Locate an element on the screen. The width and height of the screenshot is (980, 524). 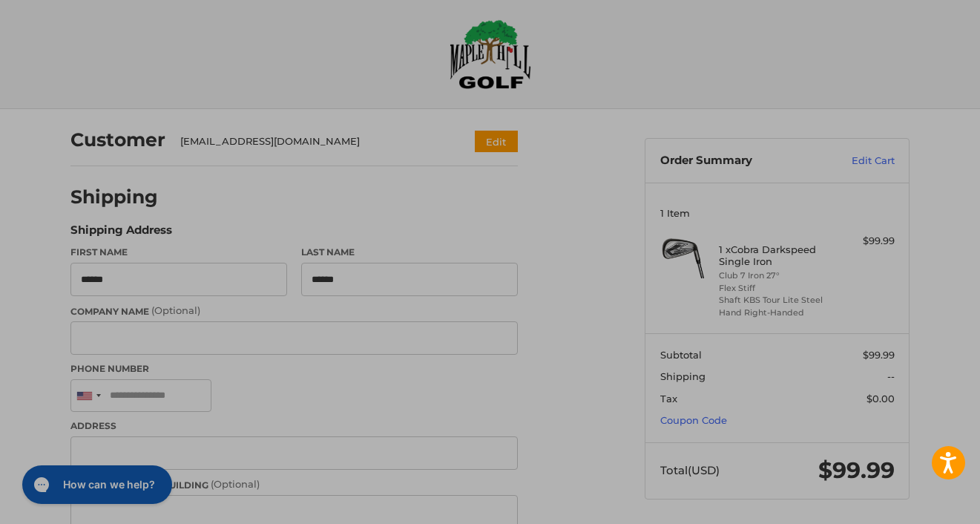
h4: 1 x Cobra Darkspeed Single Iron is located at coordinates (776, 255).